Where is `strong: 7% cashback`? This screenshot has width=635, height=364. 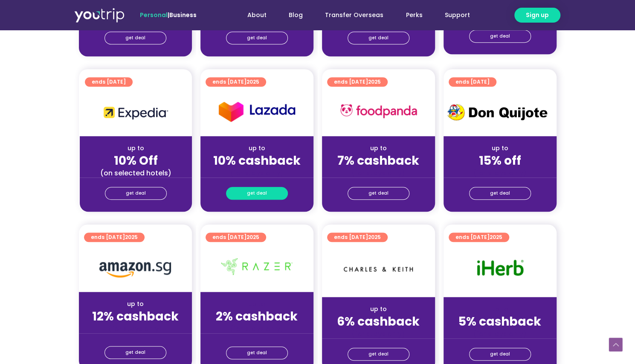 strong: 7% cashback is located at coordinates (378, 160).